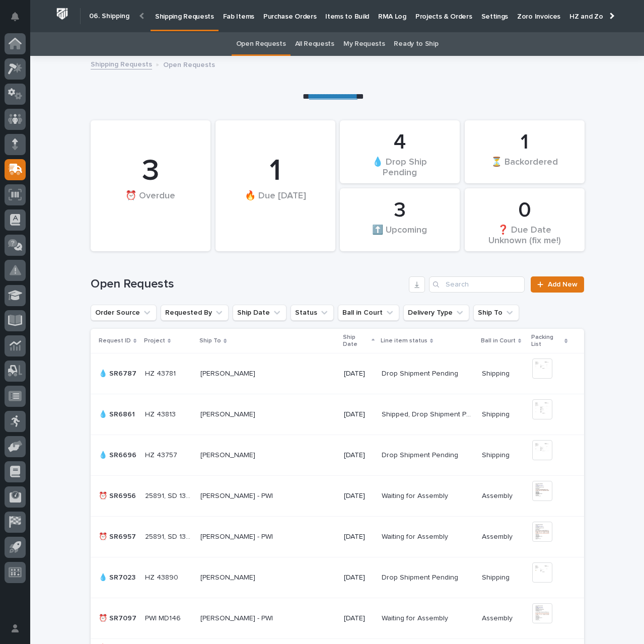 This screenshot has width=644, height=644. What do you see at coordinates (428, 413) in the screenshot?
I see `p: Shipped, Drop Shipment Pending` at bounding box center [428, 413].